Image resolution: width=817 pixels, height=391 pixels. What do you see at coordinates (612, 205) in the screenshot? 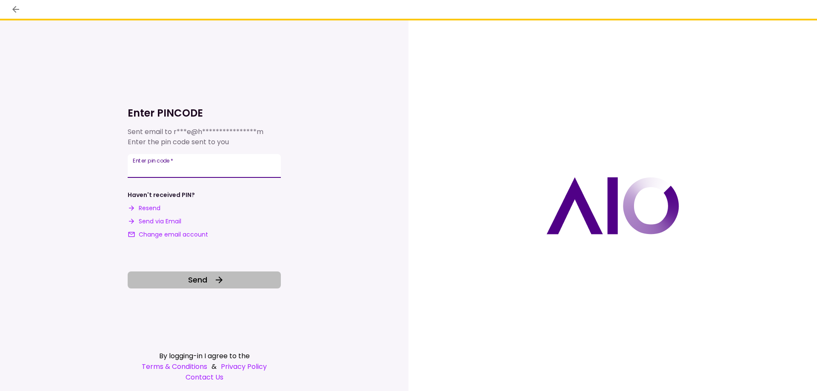
I see `img: AIO logo` at bounding box center [612, 205].